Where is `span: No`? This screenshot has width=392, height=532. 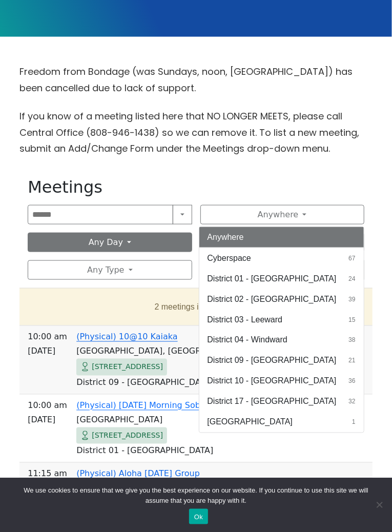 span: No is located at coordinates (379, 505).